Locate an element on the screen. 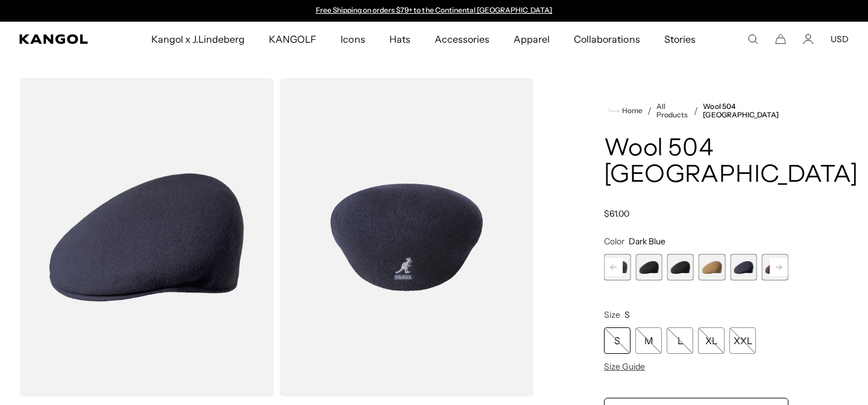 This screenshot has width=868, height=405. a: Collaborations is located at coordinates (606, 39).